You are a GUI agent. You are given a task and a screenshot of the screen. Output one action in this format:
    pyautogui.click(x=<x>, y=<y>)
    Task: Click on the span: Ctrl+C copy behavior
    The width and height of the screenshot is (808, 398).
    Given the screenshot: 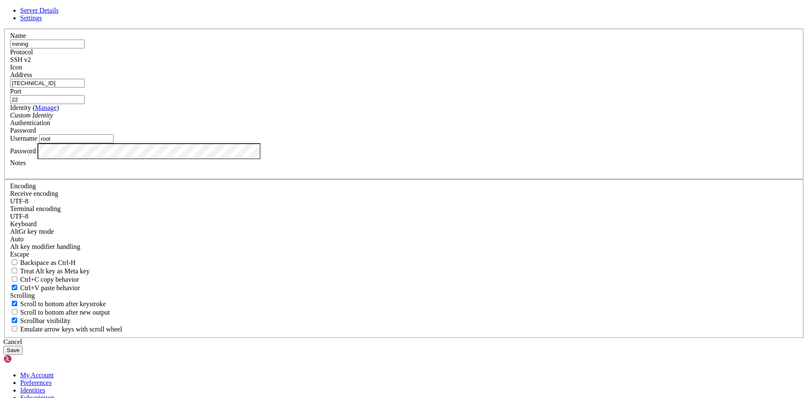 What is the action you would take?
    pyautogui.click(x=50, y=279)
    